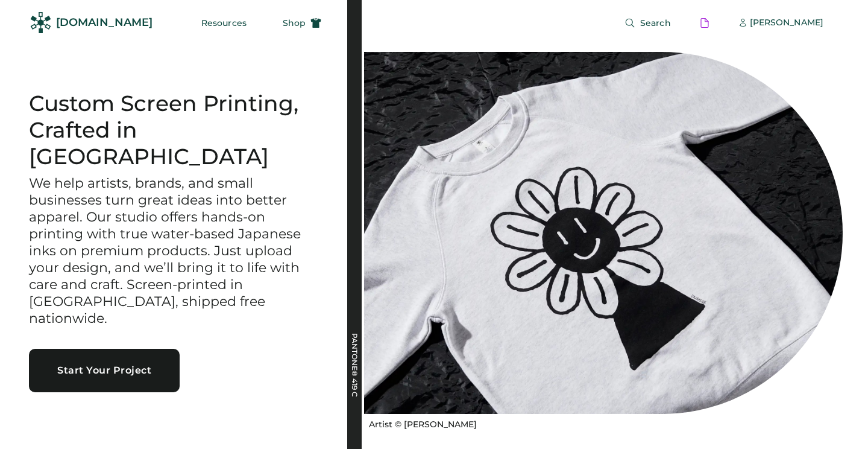 The width and height of the screenshot is (868, 449). I want to click on span: Search, so click(655, 23).